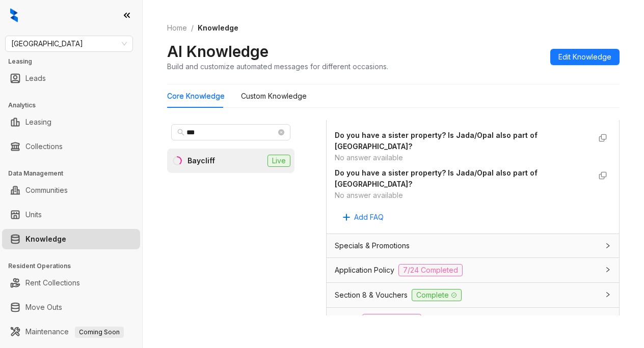 The height and width of the screenshot is (348, 644). What do you see at coordinates (71, 79) in the screenshot?
I see `li: Leads` at bounding box center [71, 79].